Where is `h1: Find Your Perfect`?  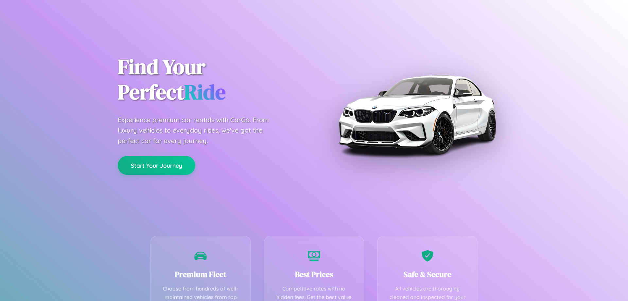 h1: Find Your Perfect is located at coordinates (211, 80).